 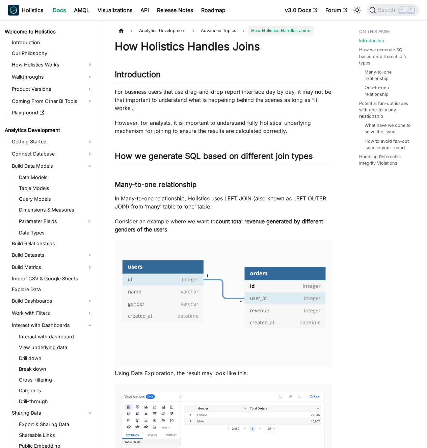 What do you see at coordinates (56, 380) in the screenshot?
I see `a: Cross-filtering` at bounding box center [56, 380].